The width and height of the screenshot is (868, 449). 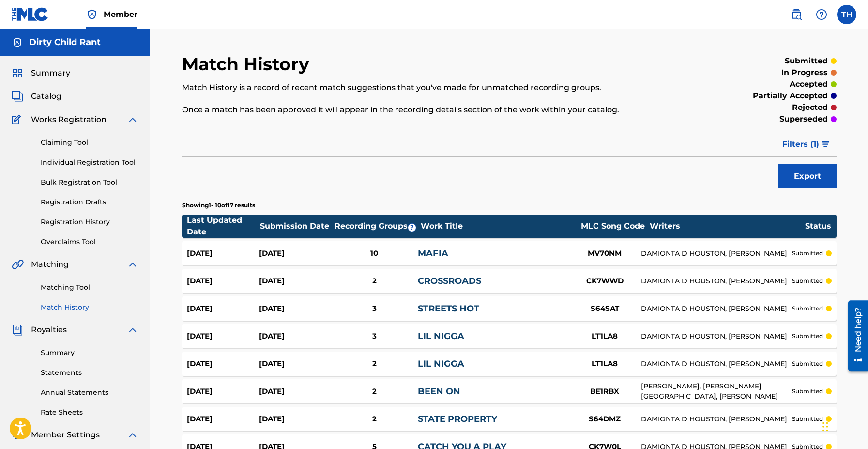 I want to click on img: Catalog, so click(x=17, y=96).